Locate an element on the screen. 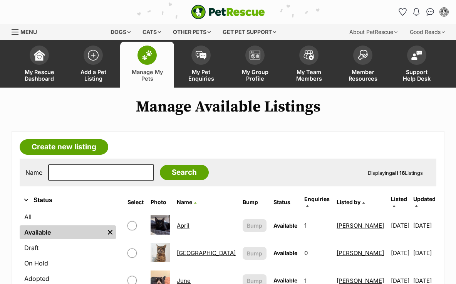 The width and height of the screenshot is (456, 284). a: My Pet Enquiries is located at coordinates (201, 64).